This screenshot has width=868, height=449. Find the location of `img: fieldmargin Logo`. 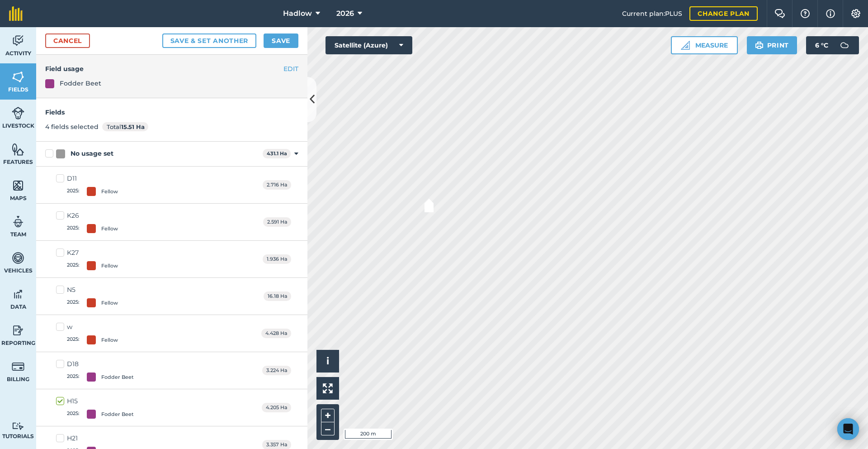

img: fieldmargin Logo is located at coordinates (16, 13).